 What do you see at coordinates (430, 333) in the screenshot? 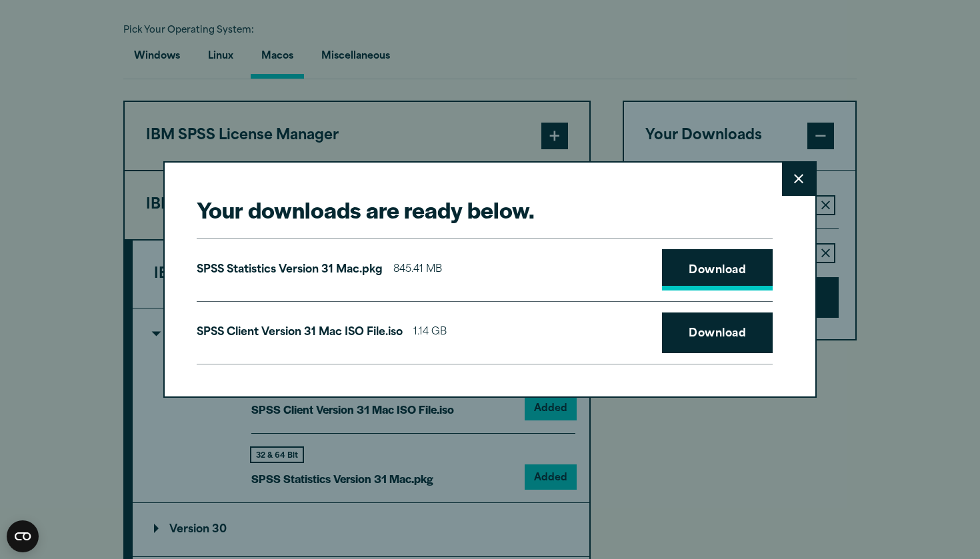
I see `span: 1.14 GB` at bounding box center [430, 333].